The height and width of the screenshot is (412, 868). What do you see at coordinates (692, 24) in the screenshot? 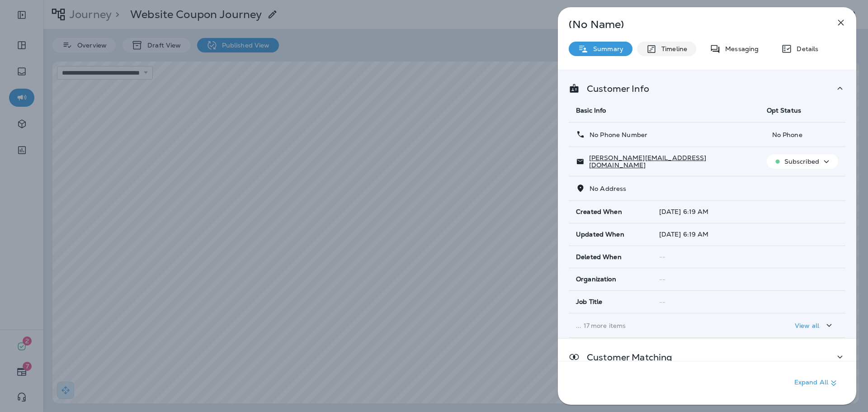
I see `p: (No Name)` at bounding box center [692, 24].